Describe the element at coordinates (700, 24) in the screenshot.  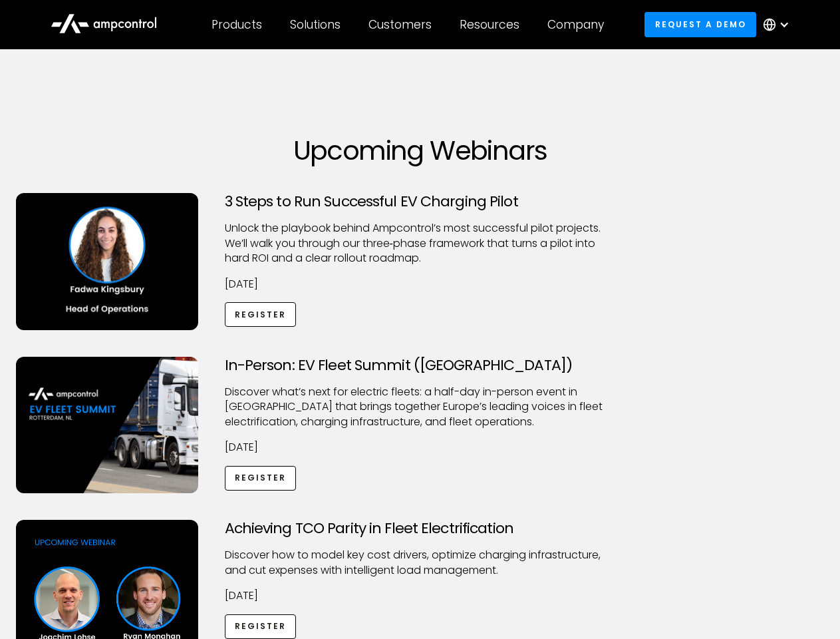
I see `a: Request a demo` at that location.